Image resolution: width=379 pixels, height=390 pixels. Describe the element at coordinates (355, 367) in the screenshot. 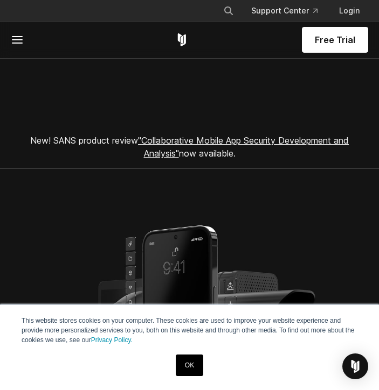

I see `div: Open Intercom Messenger` at that location.